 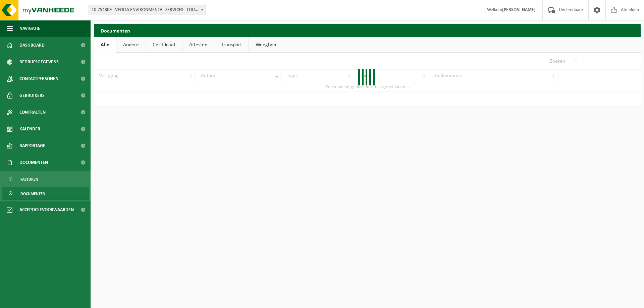 What do you see at coordinates (130, 45) in the screenshot?
I see `a: Andere` at bounding box center [130, 45].